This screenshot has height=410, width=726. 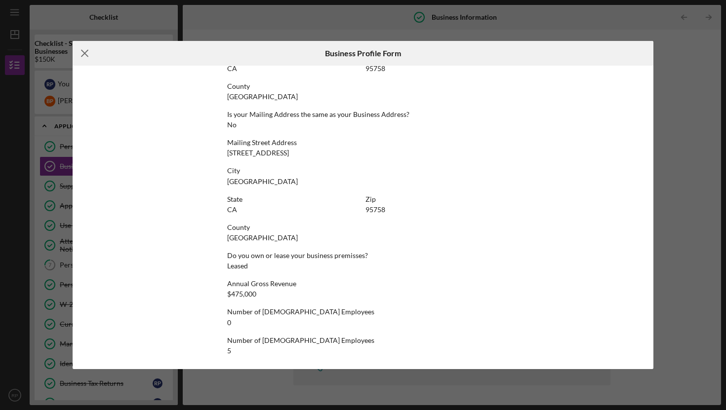 I want to click on div: $475,000, so click(x=241, y=294).